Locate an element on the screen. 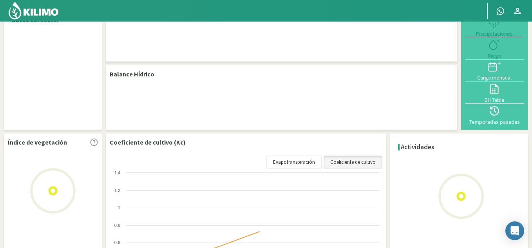  text: 1.2 is located at coordinates (117, 190).